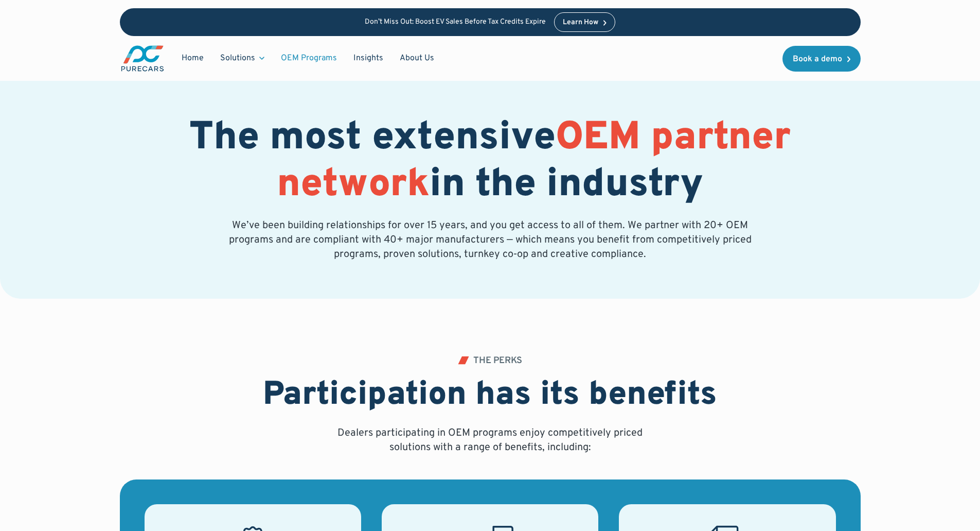  Describe the element at coordinates (368, 58) in the screenshot. I see `a: Insights` at that location.